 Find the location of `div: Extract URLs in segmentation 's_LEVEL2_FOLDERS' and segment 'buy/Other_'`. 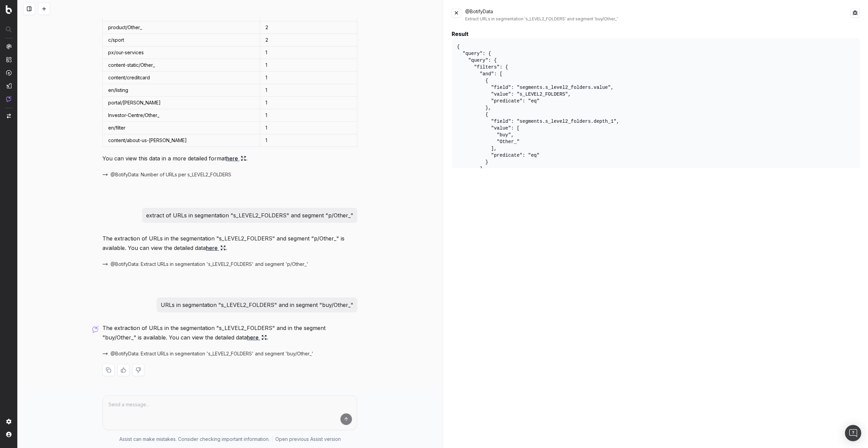

div: Extract URLs in segmentation 's_LEVEL2_FOLDERS' and segment 'buy/Other_' is located at coordinates (658, 19).